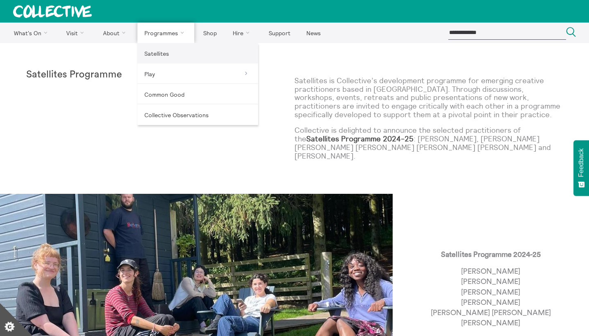  Describe the element at coordinates (243, 33) in the screenshot. I see `a: Hire` at that location.